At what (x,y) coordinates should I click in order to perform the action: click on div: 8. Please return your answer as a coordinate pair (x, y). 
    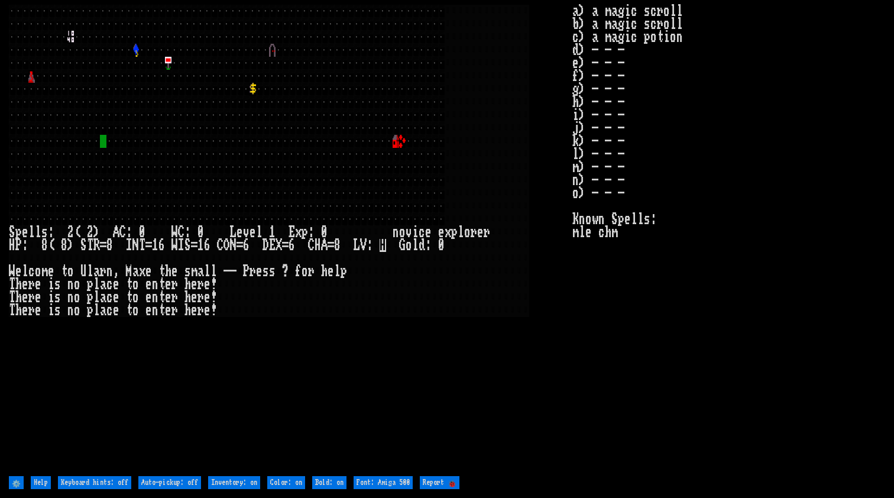
    Looking at the image, I should click on (109, 245).